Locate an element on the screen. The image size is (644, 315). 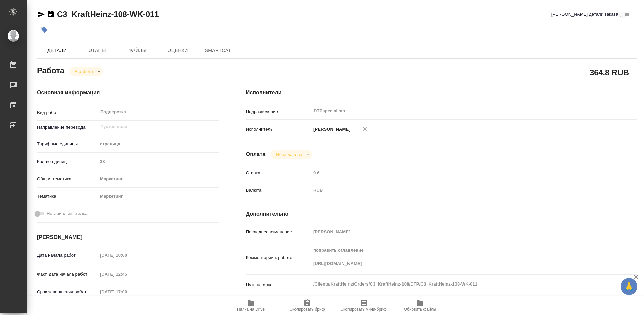
p: Последнее изменение is located at coordinates (278, 232).